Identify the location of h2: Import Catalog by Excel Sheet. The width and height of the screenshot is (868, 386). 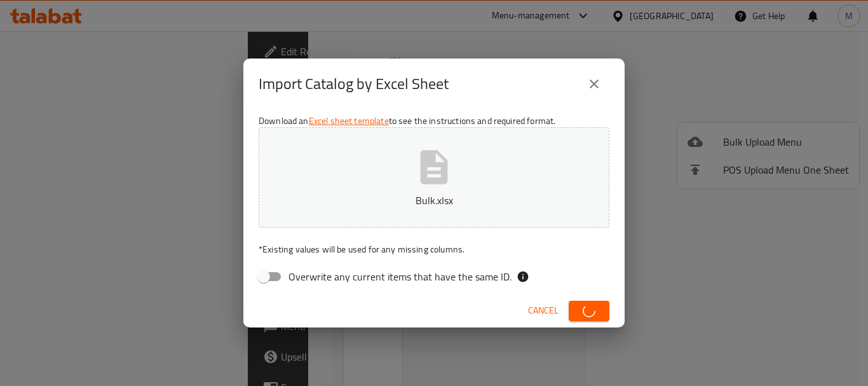
(353, 84).